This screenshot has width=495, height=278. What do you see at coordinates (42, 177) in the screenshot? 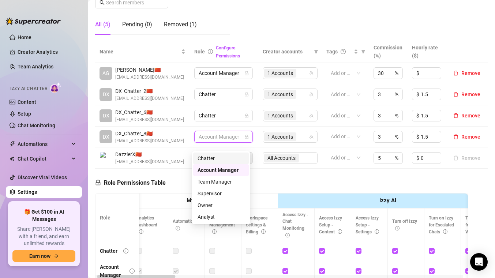
I see `a: Discover Viral Videos` at bounding box center [42, 177].